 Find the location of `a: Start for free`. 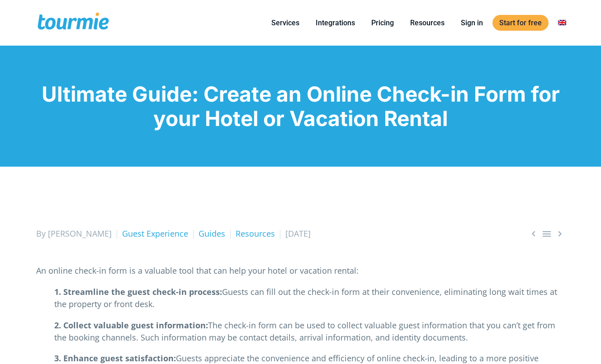

a: Start for free is located at coordinates (520, 23).